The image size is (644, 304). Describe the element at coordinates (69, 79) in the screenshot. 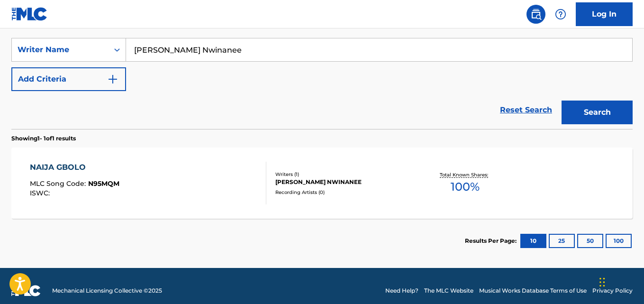

I see `button: Add Criteria` at that location.